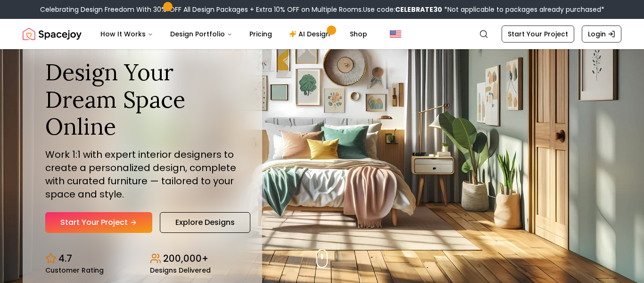 The image size is (644, 283). I want to click on p: Work 1:1 with expert interior designers to create a personalized design, complete with curated fu..., so click(143, 174).